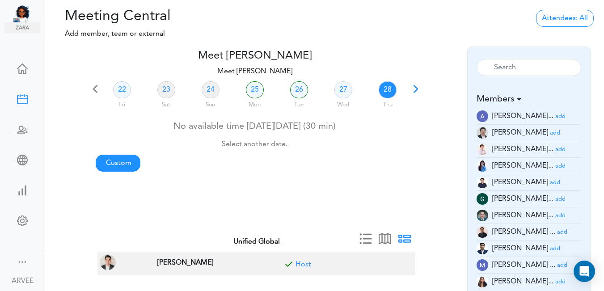 This screenshot has height=291, width=604. Describe the element at coordinates (166, 103) in the screenshot. I see `div: Sat` at that location.